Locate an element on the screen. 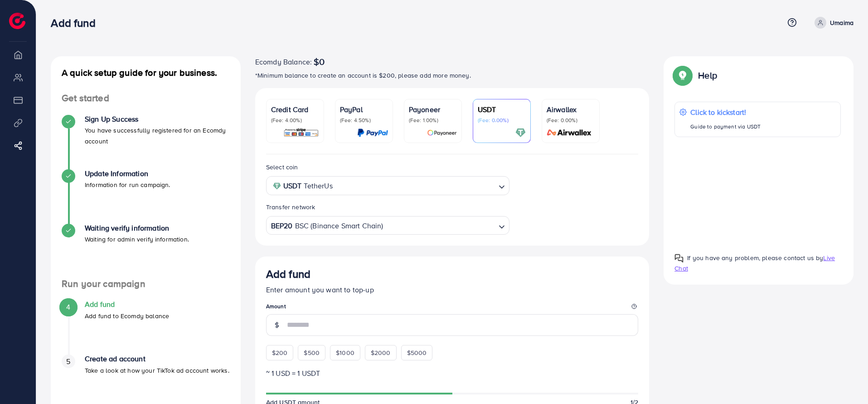 The width and height of the screenshot is (868, 404). p: (Fee: 1.00%) is located at coordinates (433, 120).